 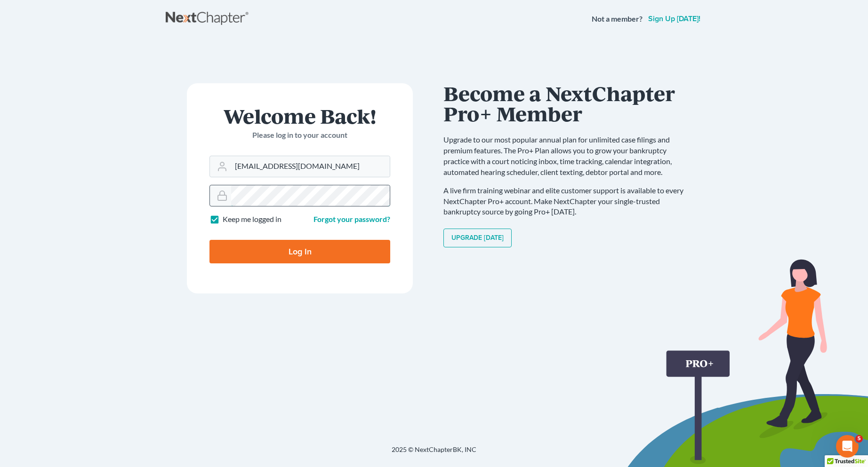 What do you see at coordinates (568, 156) in the screenshot?
I see `p: Upgrade to our most popular annual plan for unlimited case filings and premium features. The Pro+...` at bounding box center [568, 156].